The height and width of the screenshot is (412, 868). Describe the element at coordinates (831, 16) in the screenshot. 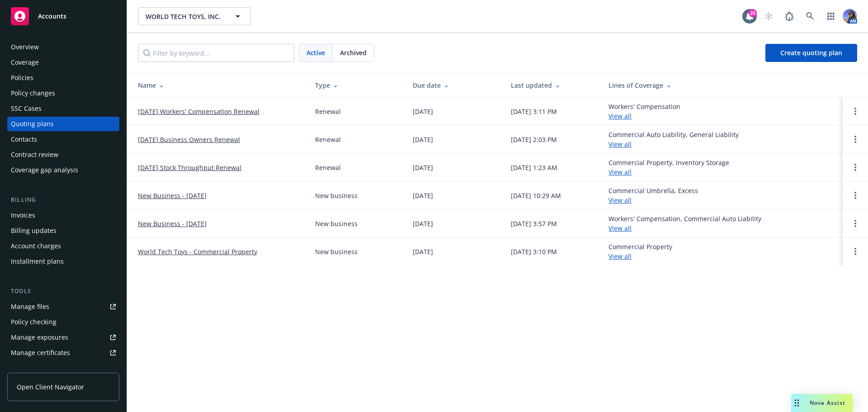

I see `a: Switch app` at that location.